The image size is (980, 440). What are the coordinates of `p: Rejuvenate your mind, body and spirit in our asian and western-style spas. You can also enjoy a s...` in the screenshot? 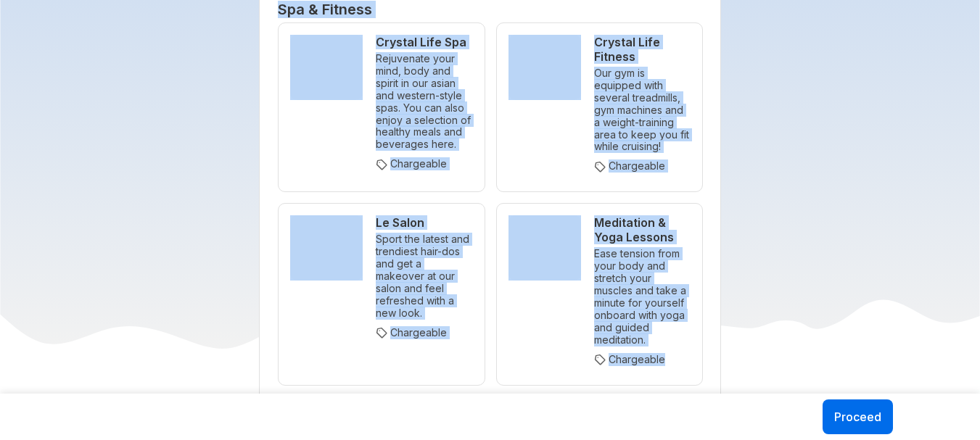 It's located at (424, 102).